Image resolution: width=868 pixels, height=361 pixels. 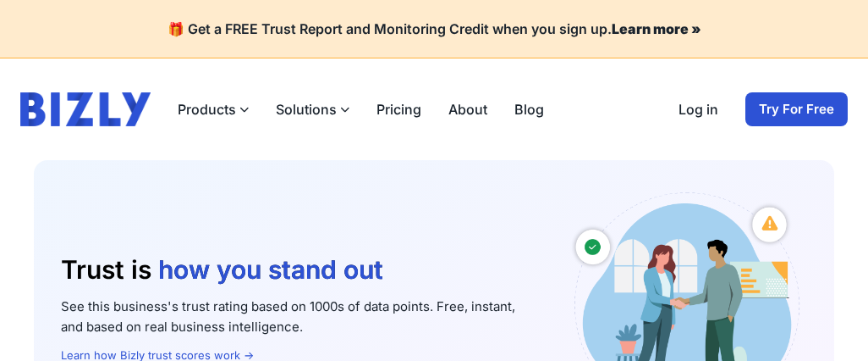 I want to click on a: Log in, so click(x=698, y=109).